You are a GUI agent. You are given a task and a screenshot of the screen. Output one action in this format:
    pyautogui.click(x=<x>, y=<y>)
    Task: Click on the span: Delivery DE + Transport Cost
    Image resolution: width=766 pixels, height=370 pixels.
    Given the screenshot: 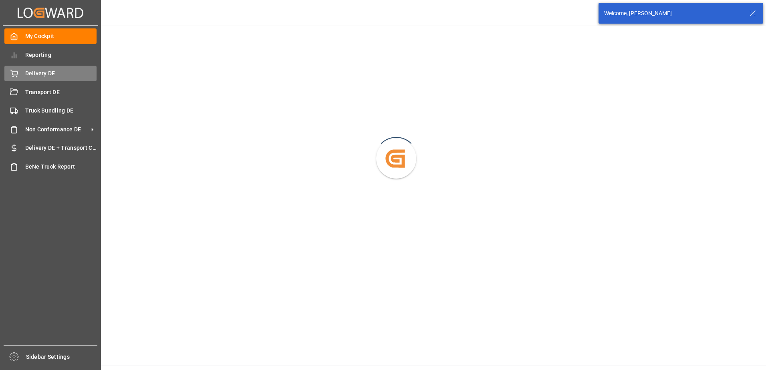 What is the action you would take?
    pyautogui.click(x=61, y=148)
    